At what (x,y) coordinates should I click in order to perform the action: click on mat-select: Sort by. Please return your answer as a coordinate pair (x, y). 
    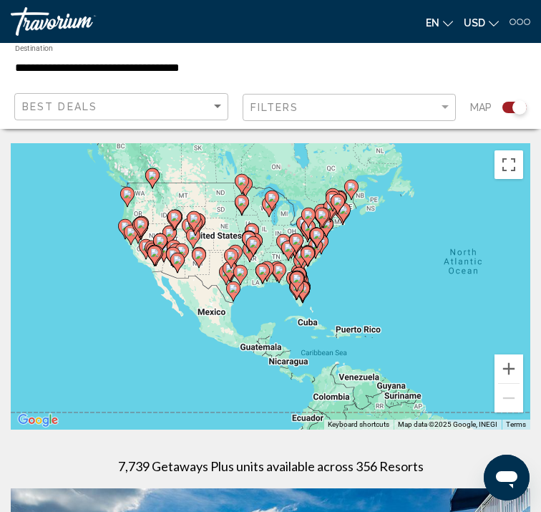
    Looking at the image, I should click on (123, 107).